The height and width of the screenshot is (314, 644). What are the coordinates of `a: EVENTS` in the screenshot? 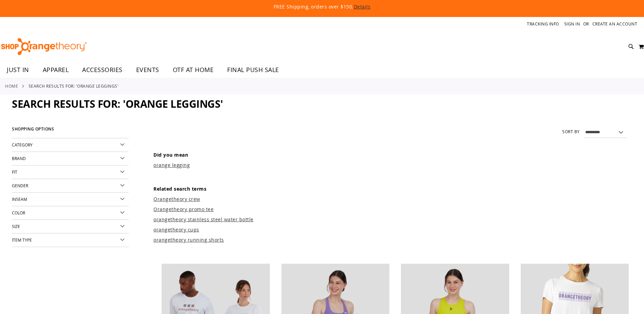 It's located at (148, 70).